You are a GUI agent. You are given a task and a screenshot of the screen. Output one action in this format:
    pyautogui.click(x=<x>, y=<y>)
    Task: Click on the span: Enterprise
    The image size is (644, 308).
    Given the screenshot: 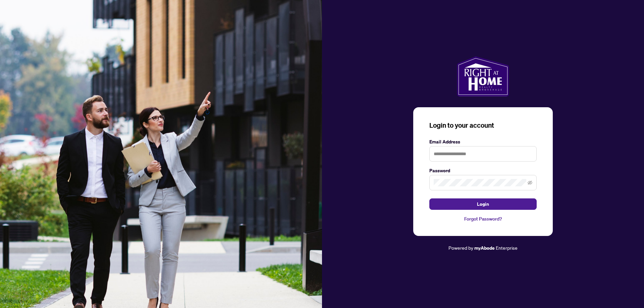 What is the action you would take?
    pyautogui.click(x=506, y=247)
    